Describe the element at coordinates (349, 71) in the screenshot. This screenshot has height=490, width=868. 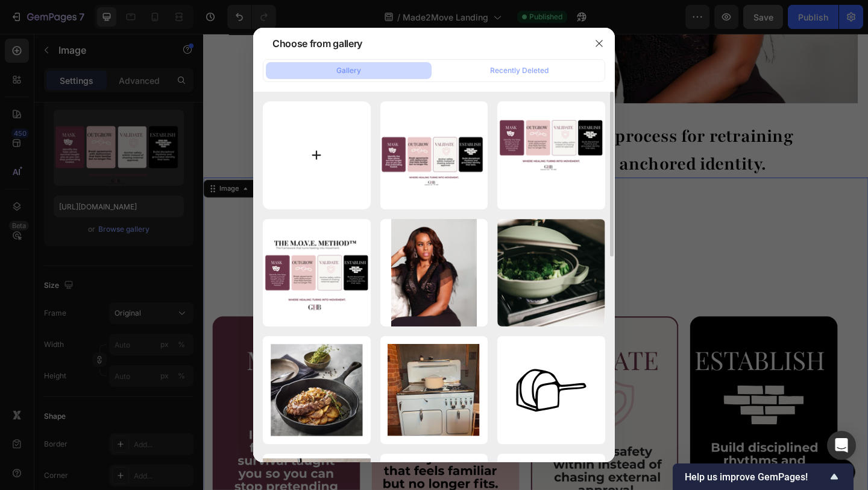
I see `button: Gallery` at that location.